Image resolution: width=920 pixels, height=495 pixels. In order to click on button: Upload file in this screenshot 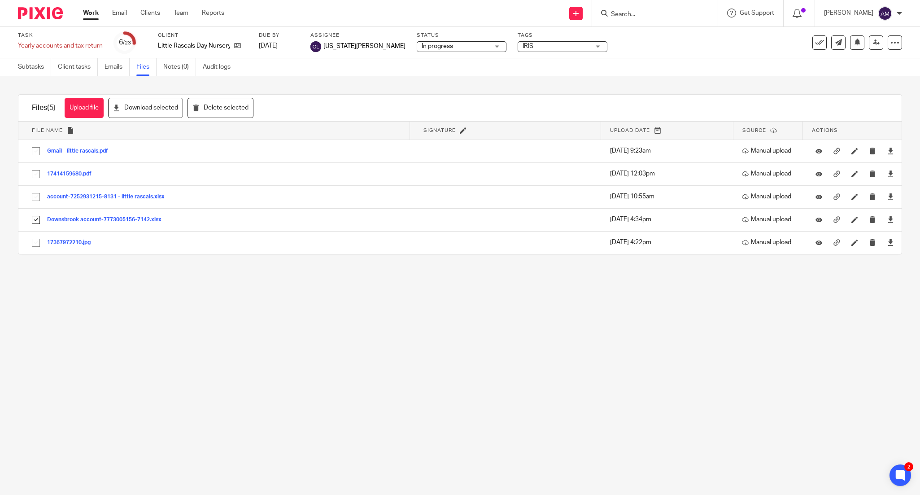, I will do `click(84, 108)`.